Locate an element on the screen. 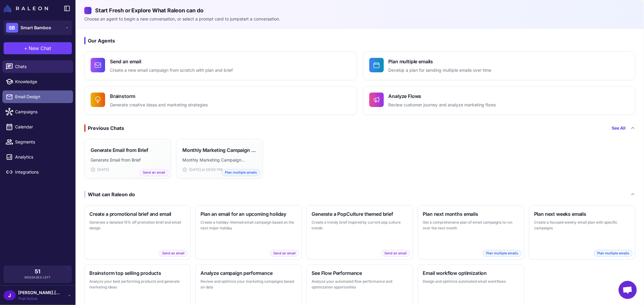  p: Monthly Marketing Campaign Planning is located at coordinates (220, 160).